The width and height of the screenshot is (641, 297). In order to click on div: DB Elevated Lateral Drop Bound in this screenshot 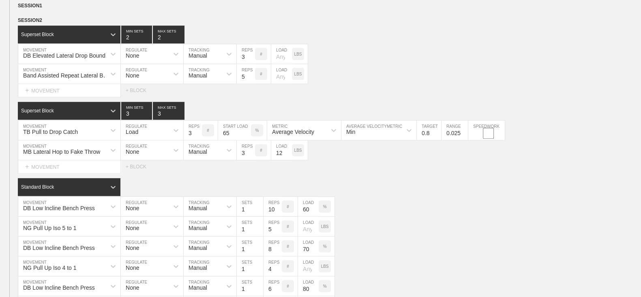, I will do `click(64, 56)`.